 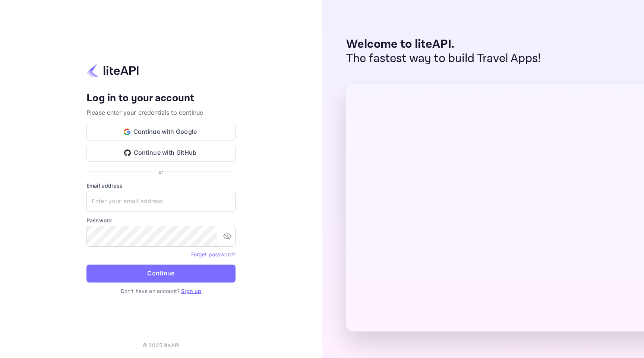 What do you see at coordinates (228, 236) in the screenshot?
I see `button: toggle password visibility` at bounding box center [228, 236].